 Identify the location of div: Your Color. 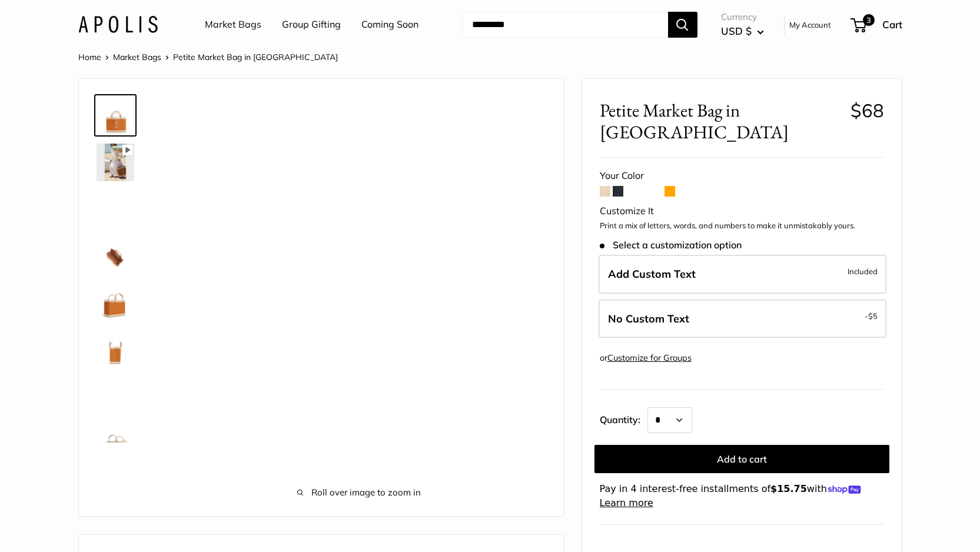
(742, 176).